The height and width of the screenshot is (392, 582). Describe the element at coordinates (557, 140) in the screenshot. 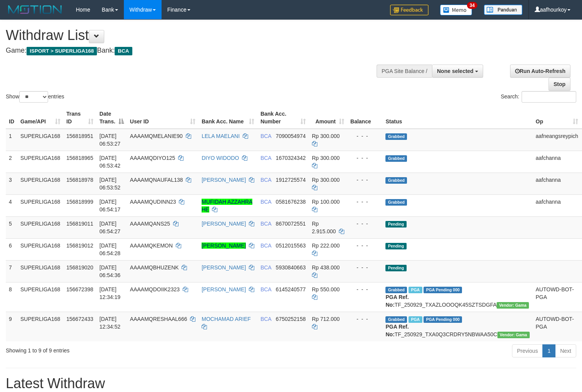

I see `td: aafneangsreypich` at that location.